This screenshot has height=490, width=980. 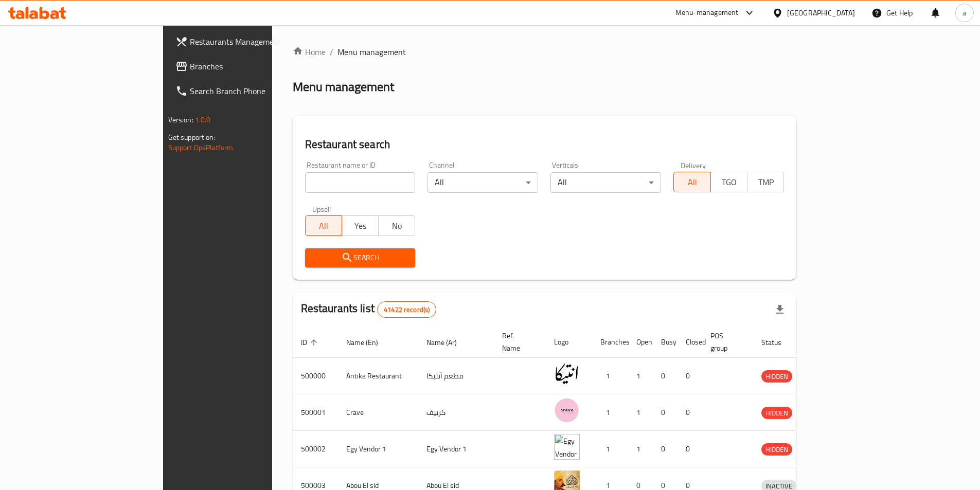 What do you see at coordinates (641, 342) in the screenshot?
I see `th: Open` at bounding box center [641, 342].